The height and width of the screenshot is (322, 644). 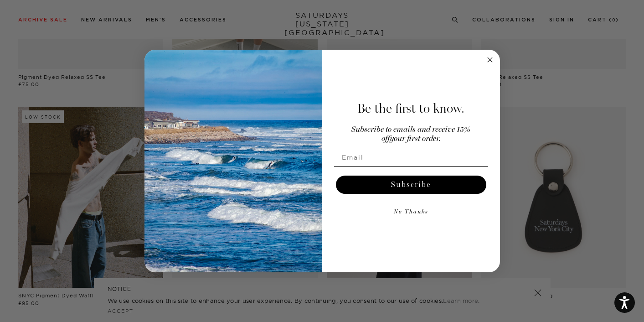 What do you see at coordinates (411, 166) in the screenshot?
I see `img: underline` at bounding box center [411, 166].